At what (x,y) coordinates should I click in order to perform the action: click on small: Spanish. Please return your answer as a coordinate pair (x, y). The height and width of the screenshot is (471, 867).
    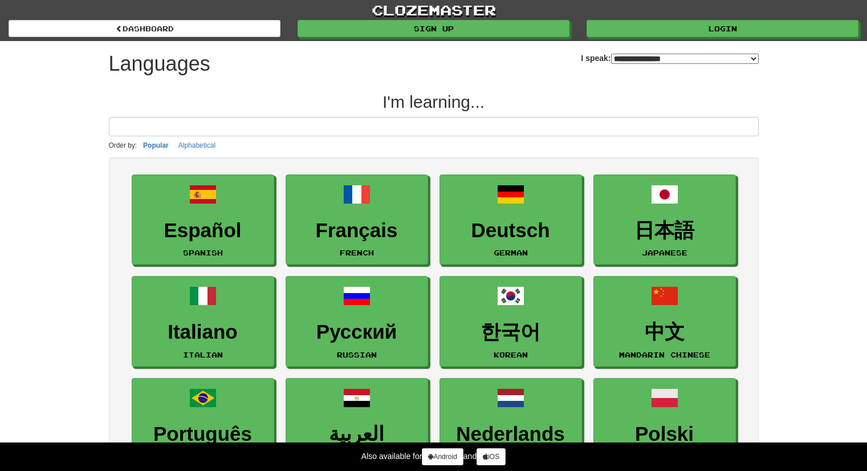
    Looking at the image, I should click on (203, 253).